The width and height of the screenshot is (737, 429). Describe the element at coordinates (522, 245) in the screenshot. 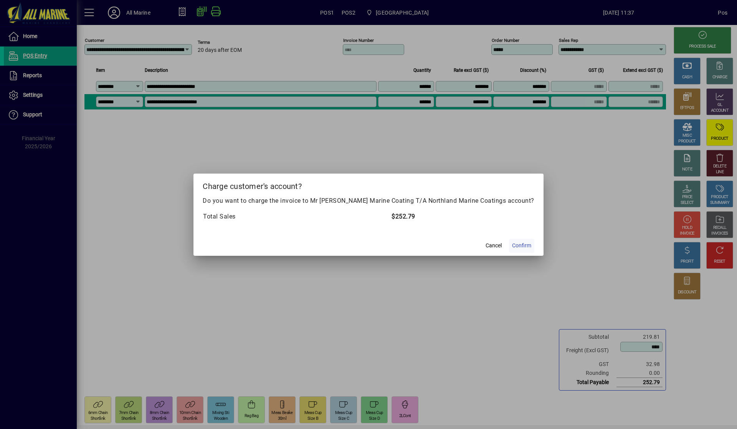

I see `span: Confirm` at that location.